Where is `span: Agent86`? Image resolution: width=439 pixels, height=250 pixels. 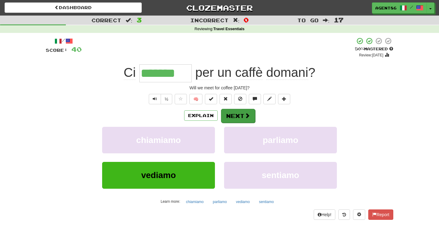
span: Agent86 is located at coordinates (386, 8).